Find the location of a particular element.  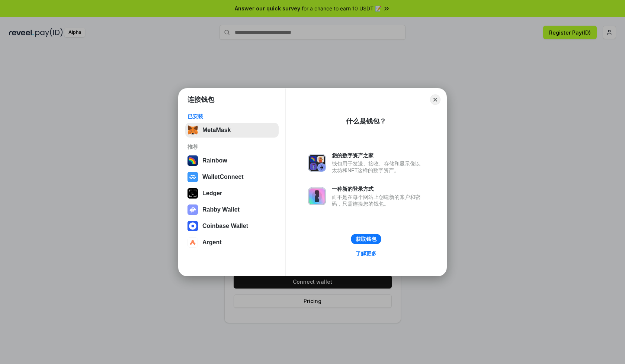

div: Rainbow is located at coordinates (214, 161).